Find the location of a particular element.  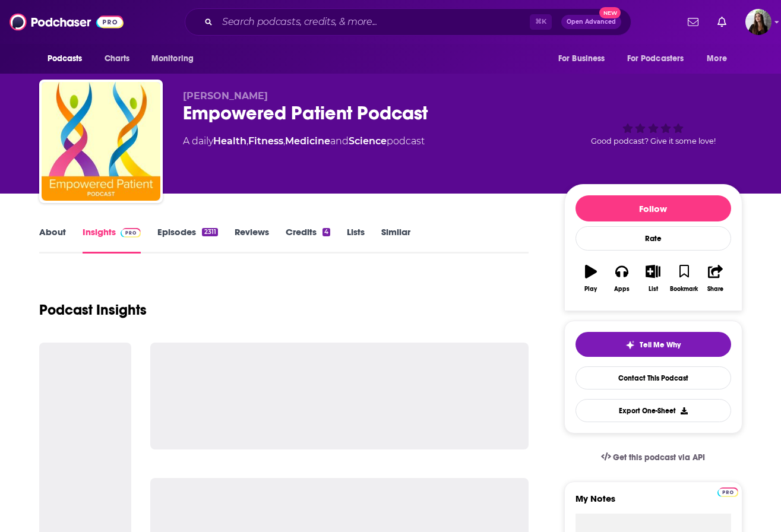

span: and is located at coordinates (339, 141).